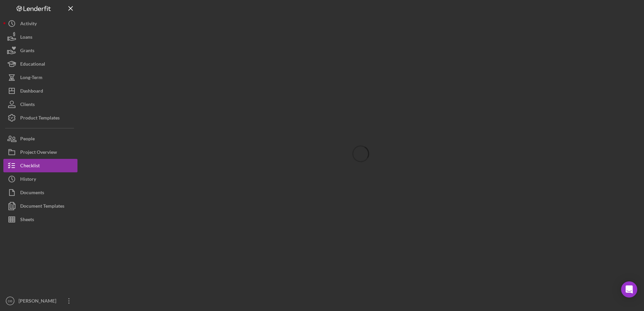  I want to click on button: Loans, so click(40, 37).